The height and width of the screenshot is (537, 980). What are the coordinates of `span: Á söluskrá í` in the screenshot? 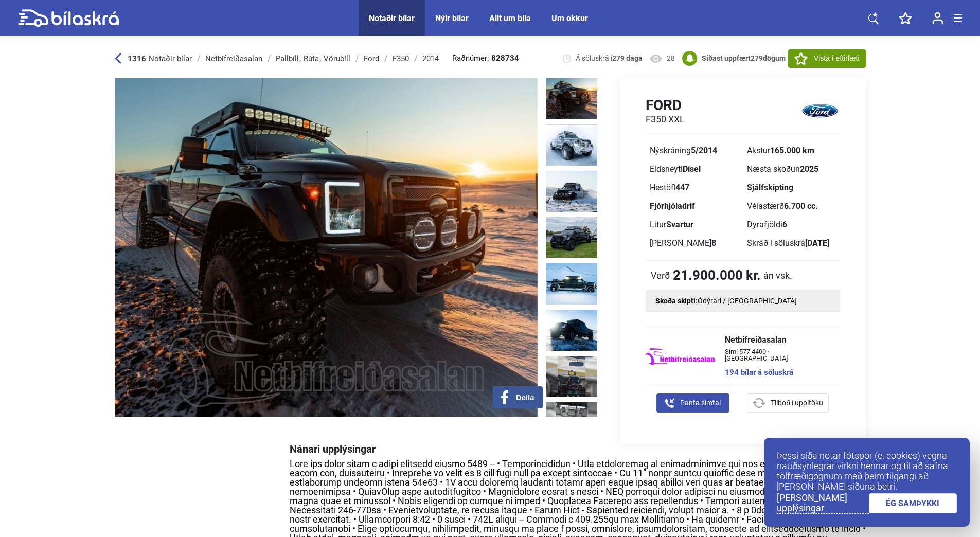 It's located at (609, 58).